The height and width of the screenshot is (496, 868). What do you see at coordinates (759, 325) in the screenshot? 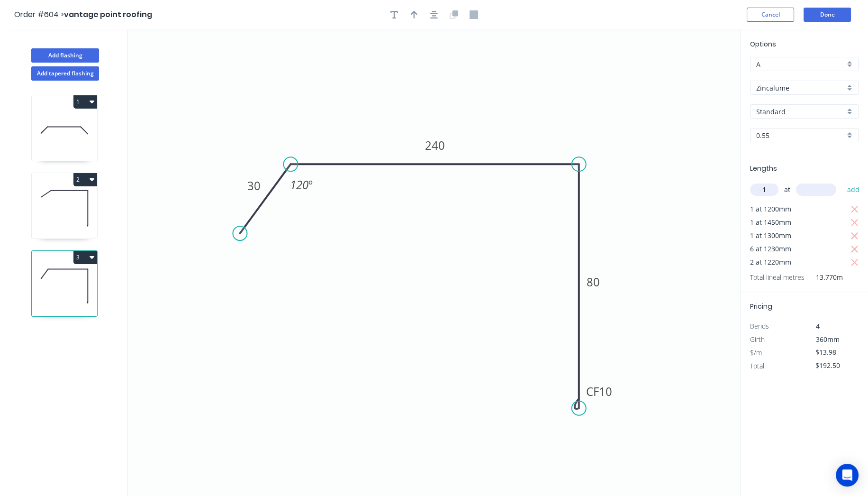
I see `span: Bends` at bounding box center [759, 325].